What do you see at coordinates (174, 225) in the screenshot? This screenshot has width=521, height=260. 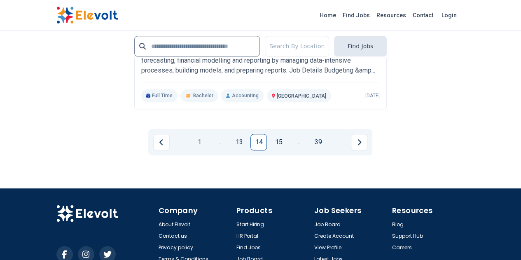 I see `a: About Elevolt` at bounding box center [174, 225].